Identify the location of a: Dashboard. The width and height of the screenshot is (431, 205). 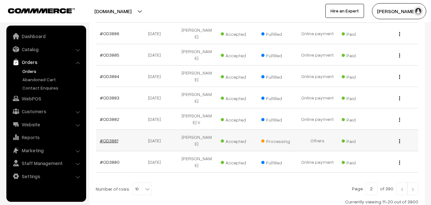
(46, 36).